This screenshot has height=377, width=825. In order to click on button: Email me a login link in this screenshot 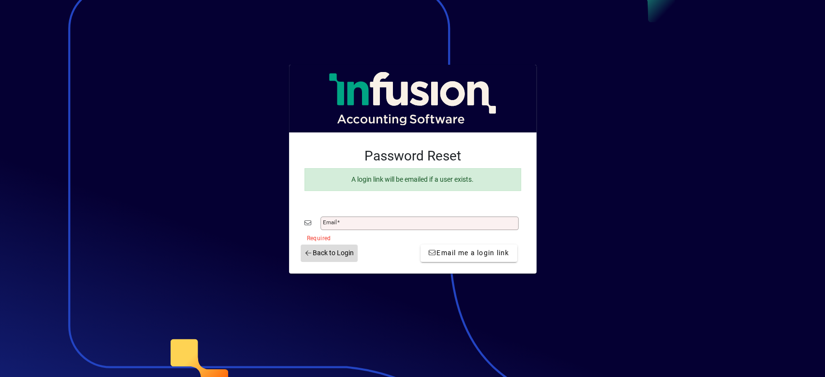, I will do `click(469, 253)`.